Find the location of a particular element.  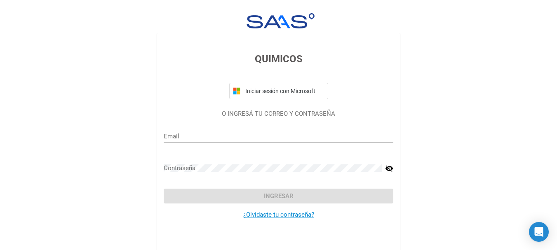

button: Ingresar is located at coordinates (278, 196).